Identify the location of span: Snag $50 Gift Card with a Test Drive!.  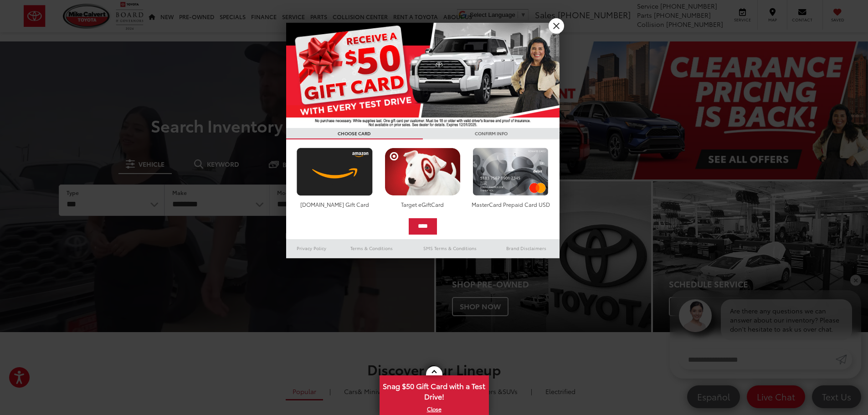
(434, 390).